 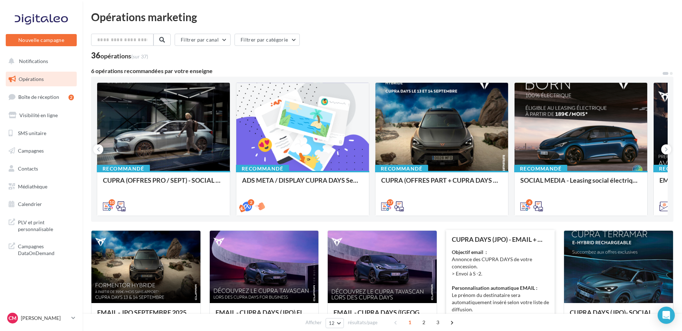 What do you see at coordinates (203, 40) in the screenshot?
I see `button: Filtrer par canal` at bounding box center [203, 40].